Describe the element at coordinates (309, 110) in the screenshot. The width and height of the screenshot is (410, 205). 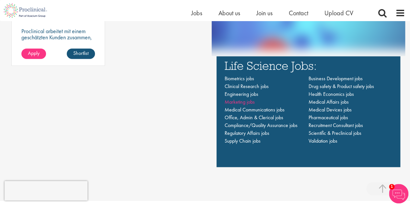
I see `nav: Main navigation` at that location.